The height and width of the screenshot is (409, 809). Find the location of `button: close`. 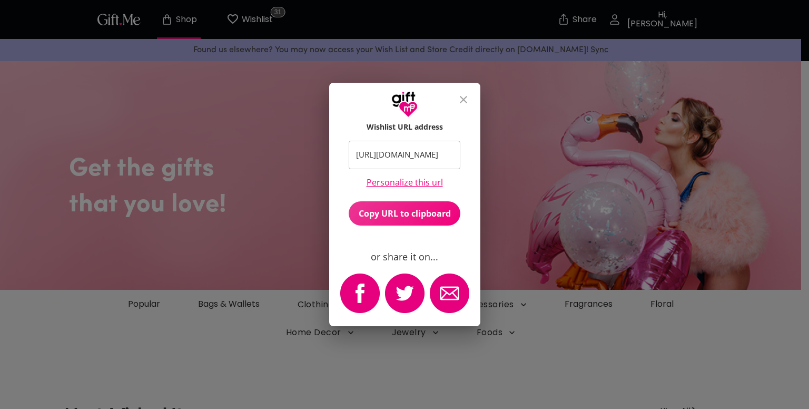

button: close is located at coordinates (463, 100).